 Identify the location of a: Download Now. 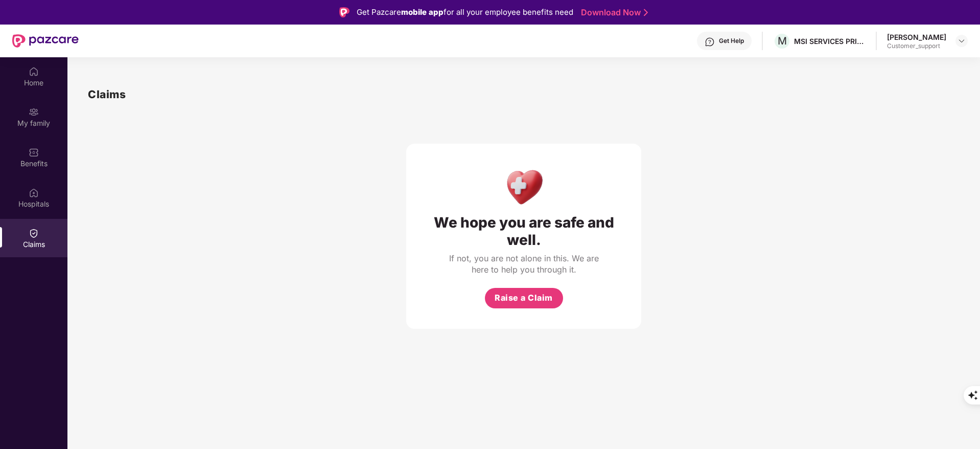
(612, 13).